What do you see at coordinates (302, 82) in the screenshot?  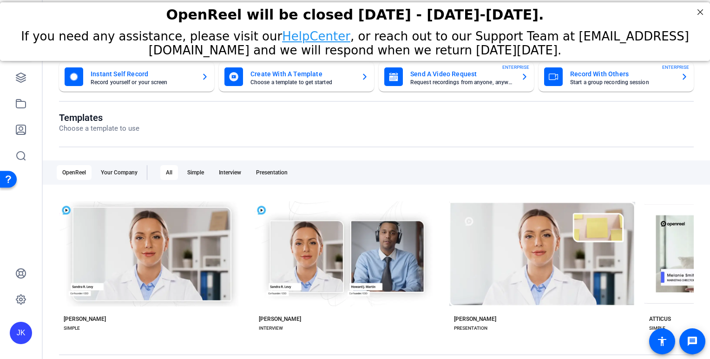 I see `mat-card-subtitle: Choose a template to get started` at bounding box center [302, 82].